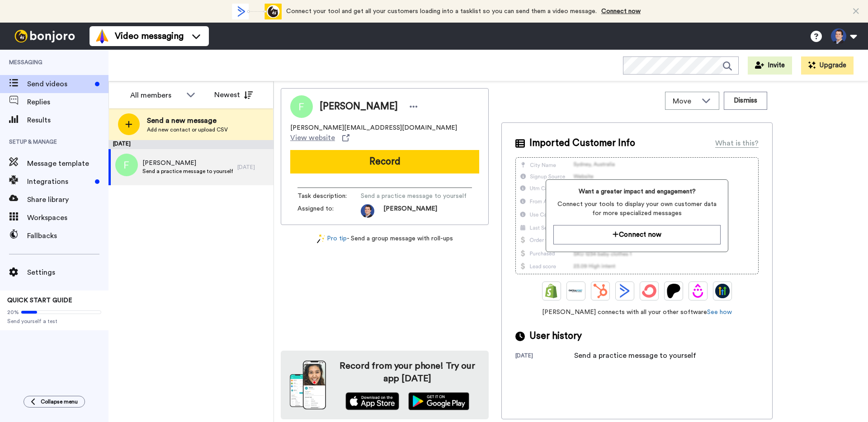  What do you see at coordinates (372, 401) in the screenshot?
I see `img: appstore` at bounding box center [372, 401].